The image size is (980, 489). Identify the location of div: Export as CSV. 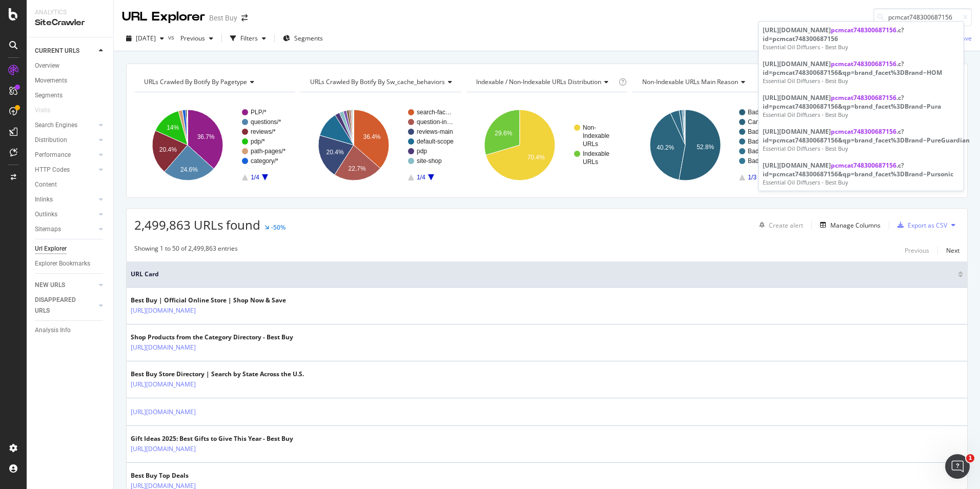
(927, 225).